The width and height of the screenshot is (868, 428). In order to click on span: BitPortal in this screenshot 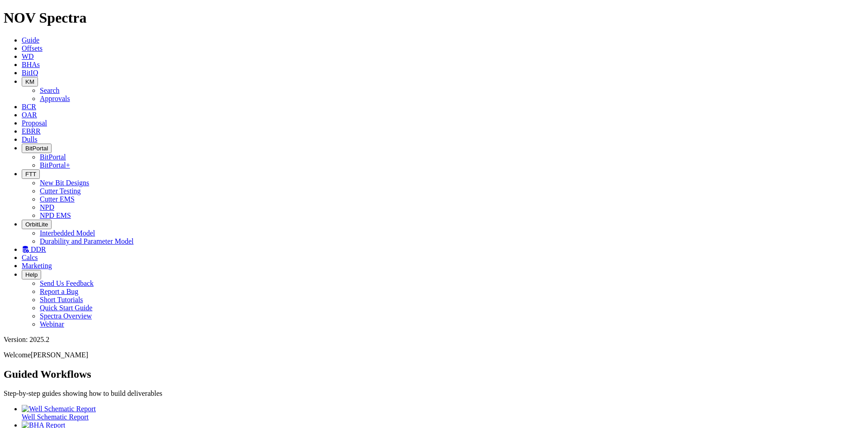, I will do `click(37, 148)`.